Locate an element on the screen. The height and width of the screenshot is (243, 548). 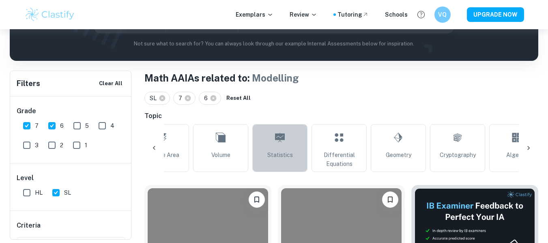
button: VQ is located at coordinates (442, 15).